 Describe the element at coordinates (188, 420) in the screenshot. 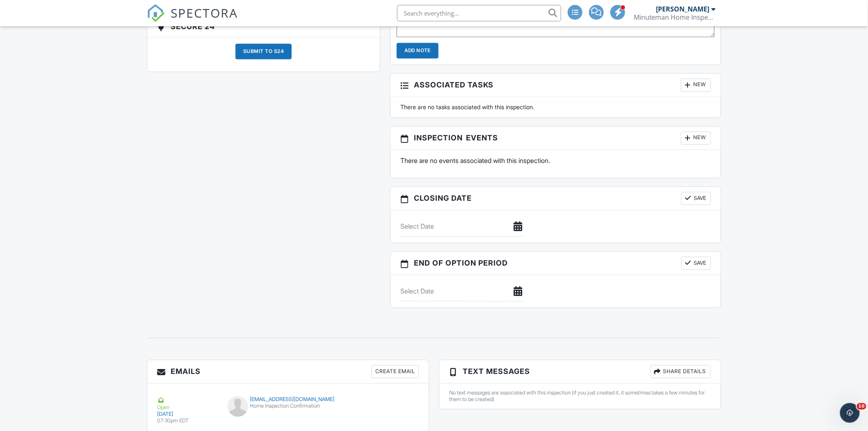

I see `div: 07:30pm EDT` at that location.